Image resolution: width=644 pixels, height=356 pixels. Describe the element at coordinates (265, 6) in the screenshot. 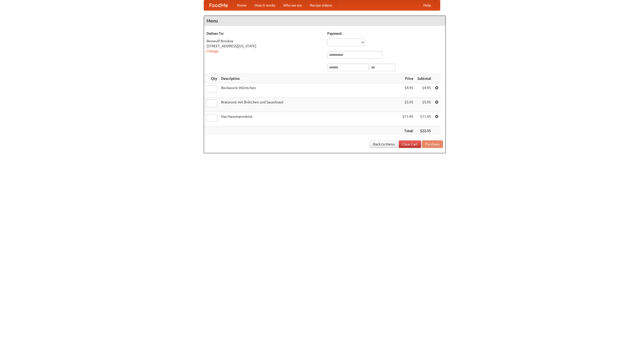

I see `a: How it works` at that location.